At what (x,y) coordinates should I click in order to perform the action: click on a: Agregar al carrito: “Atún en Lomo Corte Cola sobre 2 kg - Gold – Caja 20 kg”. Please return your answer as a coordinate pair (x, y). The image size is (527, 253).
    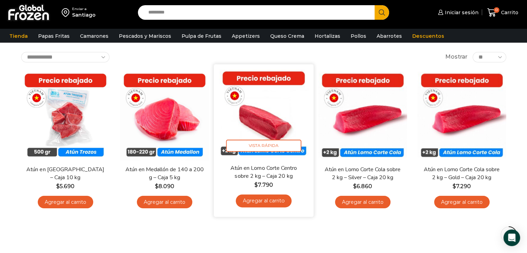
    Looking at the image, I should click on (462, 202).